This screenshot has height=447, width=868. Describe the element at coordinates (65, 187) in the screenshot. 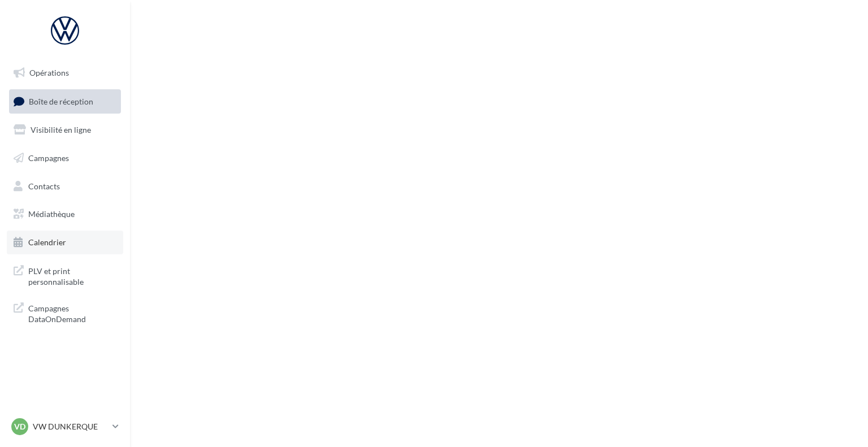

I see `a: Contacts` at that location.